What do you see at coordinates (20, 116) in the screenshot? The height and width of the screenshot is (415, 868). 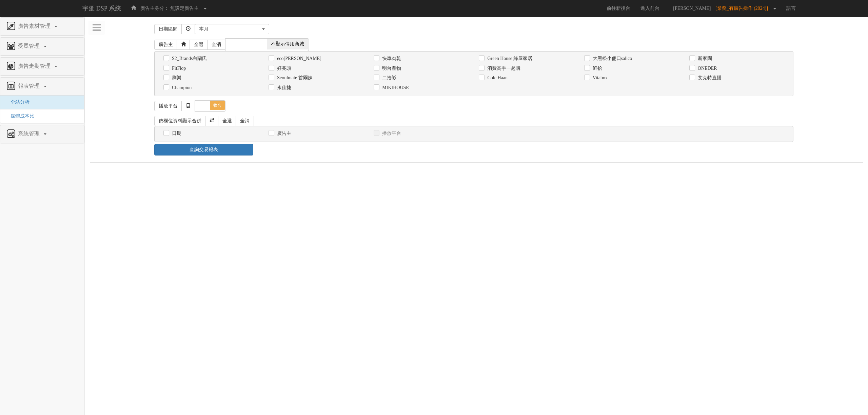 I see `a: 媒體成本比` at bounding box center [20, 116].